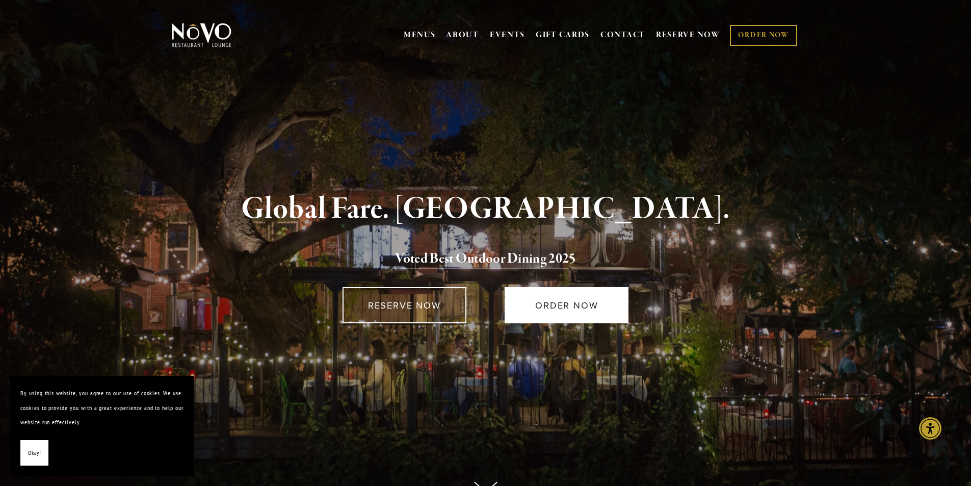 This screenshot has height=486, width=971. Describe the element at coordinates (931, 428) in the screenshot. I see `div: Accessibility Menu` at that location.